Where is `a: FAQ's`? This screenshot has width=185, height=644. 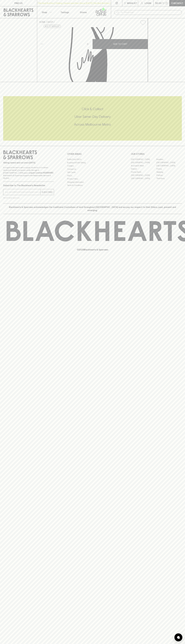
a: FAQ's is located at coordinates (92, 176).